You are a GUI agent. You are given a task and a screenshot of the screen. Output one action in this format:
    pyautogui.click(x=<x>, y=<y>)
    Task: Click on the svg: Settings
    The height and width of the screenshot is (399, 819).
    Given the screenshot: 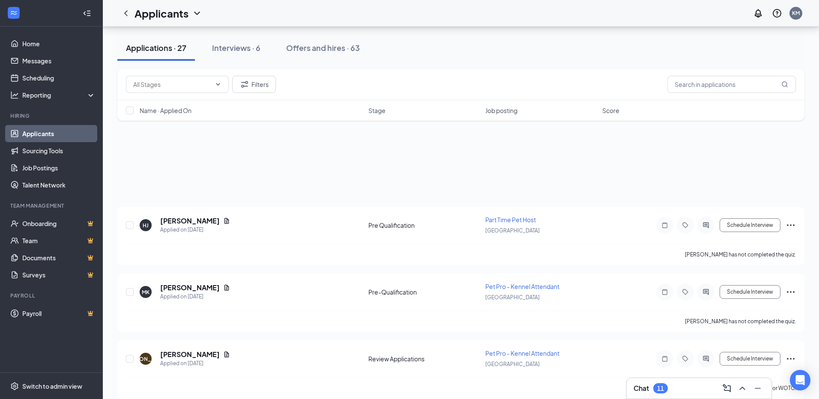 What is the action you would take?
    pyautogui.click(x=15, y=387)
    